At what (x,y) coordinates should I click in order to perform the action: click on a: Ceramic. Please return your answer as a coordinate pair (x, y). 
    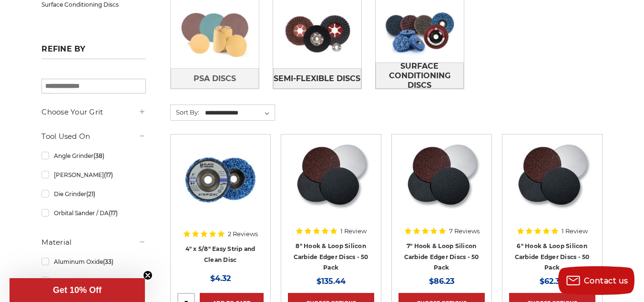
    Looking at the image, I should click on (93, 280).